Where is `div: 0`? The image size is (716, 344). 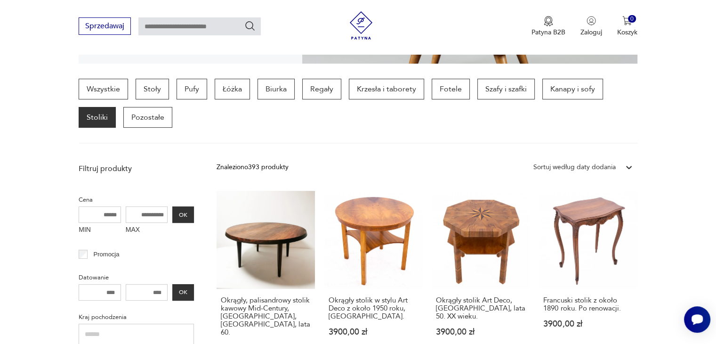 div: 0 is located at coordinates (632, 19).